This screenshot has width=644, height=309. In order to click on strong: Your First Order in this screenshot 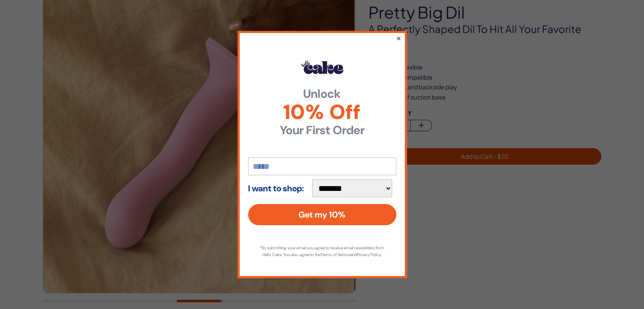, I will do `click(322, 130)`.